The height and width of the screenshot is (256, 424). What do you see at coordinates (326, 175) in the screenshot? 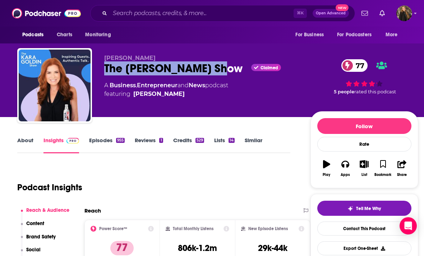
I see `div: Play` at bounding box center [326, 175].